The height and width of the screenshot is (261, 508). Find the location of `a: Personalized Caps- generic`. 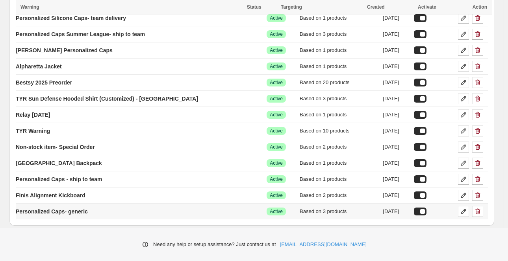

a: Personalized Caps- generic is located at coordinates (52, 212).